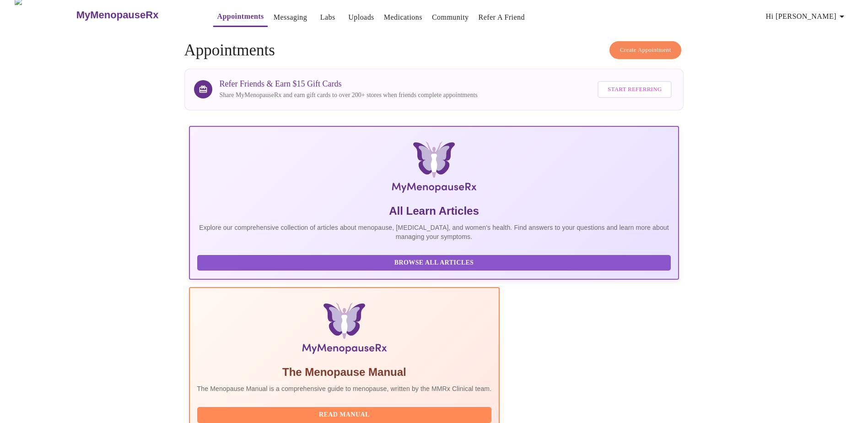 This screenshot has width=868, height=423. Describe the element at coordinates (434, 211) in the screenshot. I see `h5: All Learn Articles` at that location.